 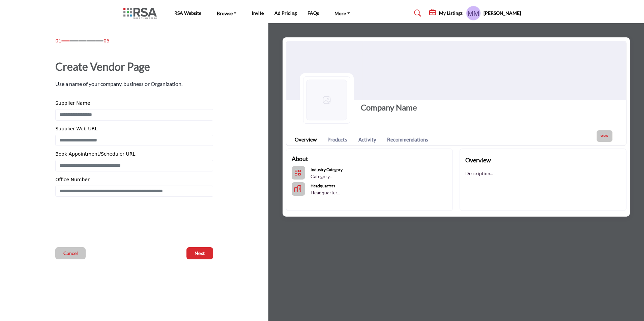 What do you see at coordinates (188, 13) in the screenshot?
I see `a: RSA Website` at bounding box center [188, 13].